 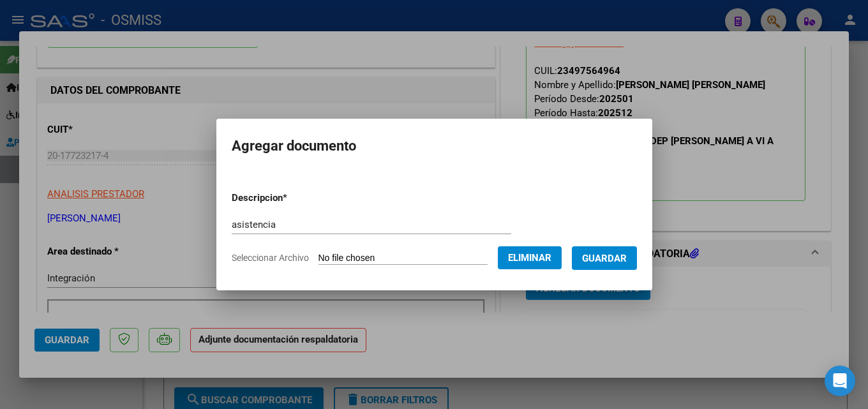 I want to click on button: Eliminar, so click(x=530, y=258).